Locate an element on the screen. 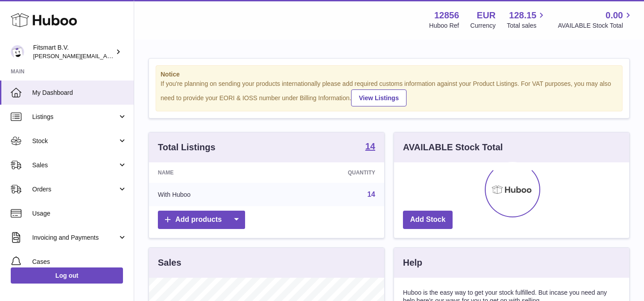 This screenshot has height=301, width=644. strong: 12856 is located at coordinates (447, 15).